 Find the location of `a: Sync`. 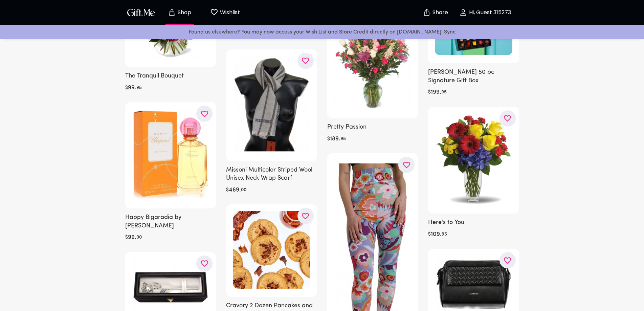

a: Sync is located at coordinates (450, 32).